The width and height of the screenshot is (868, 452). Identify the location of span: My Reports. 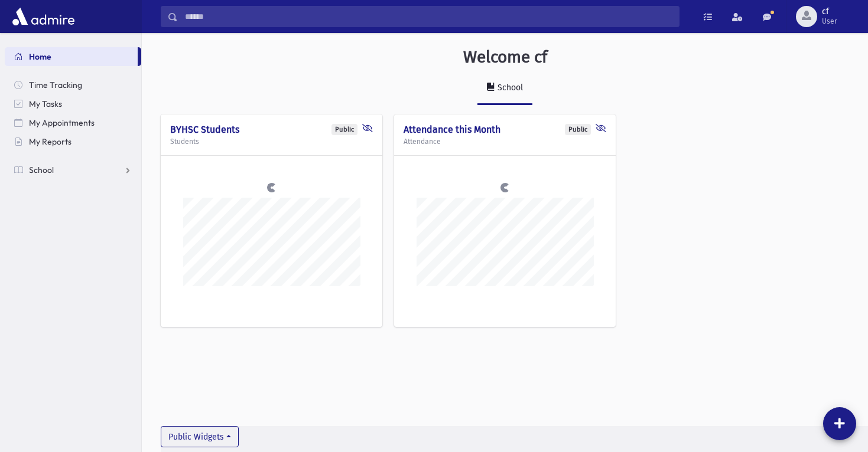
(50, 142).